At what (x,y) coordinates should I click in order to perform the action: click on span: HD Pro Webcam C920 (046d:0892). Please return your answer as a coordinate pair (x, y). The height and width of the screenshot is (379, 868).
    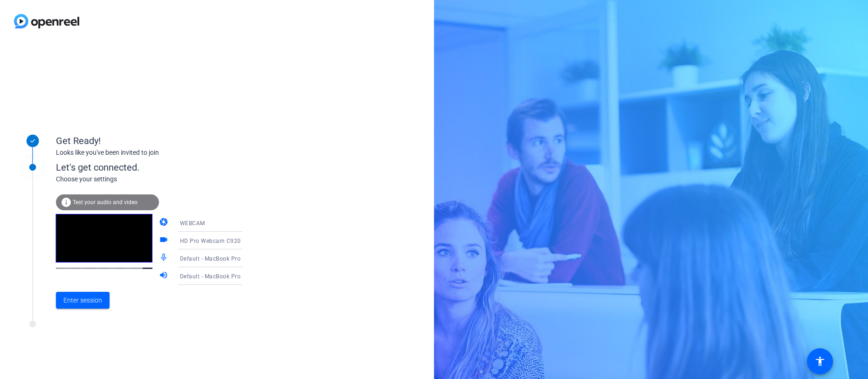
    Looking at the image, I should click on (228, 240).